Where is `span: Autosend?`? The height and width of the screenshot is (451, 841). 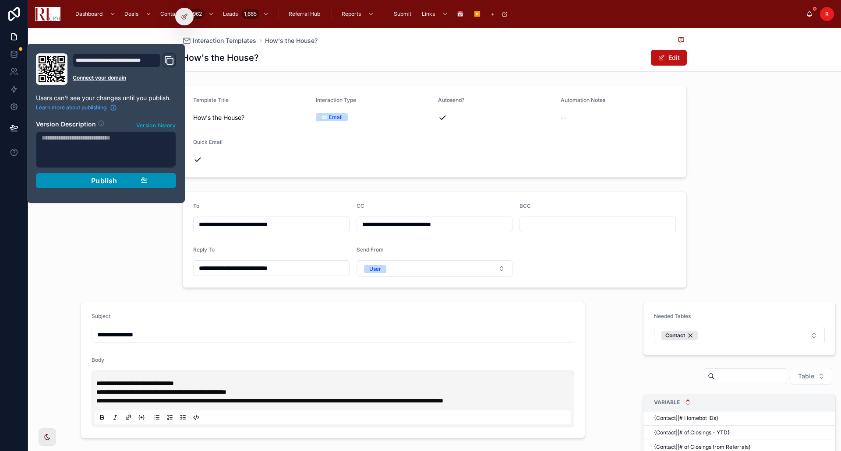
span: Autosend? is located at coordinates (451, 100).